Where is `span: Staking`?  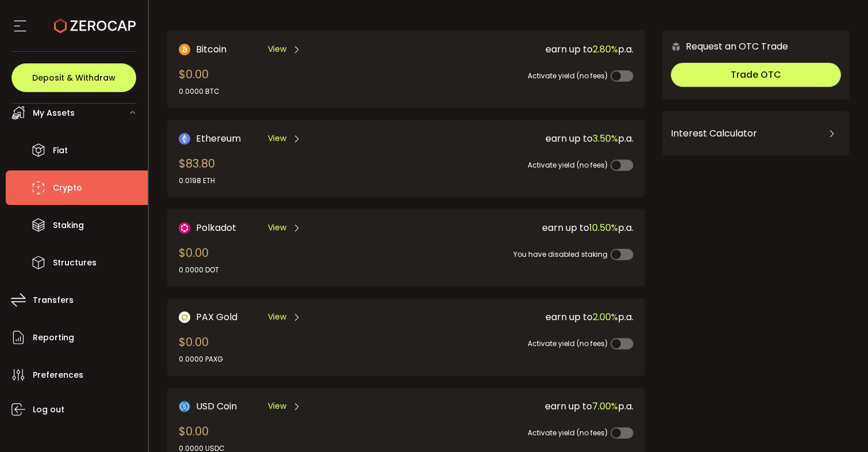
span: Staking is located at coordinates (68, 225).